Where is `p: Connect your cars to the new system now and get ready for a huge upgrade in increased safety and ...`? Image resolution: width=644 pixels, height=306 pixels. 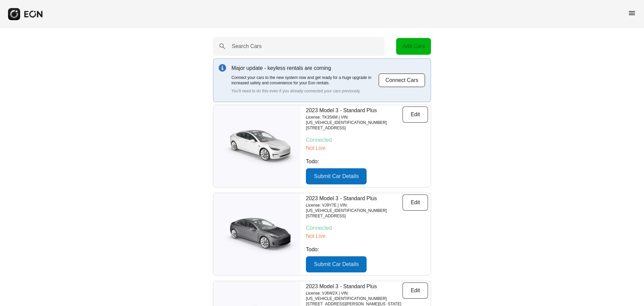
p: Connect your cars to the new system now and get ready for a huge upgrade in increased safety and ... is located at coordinates (305, 80).